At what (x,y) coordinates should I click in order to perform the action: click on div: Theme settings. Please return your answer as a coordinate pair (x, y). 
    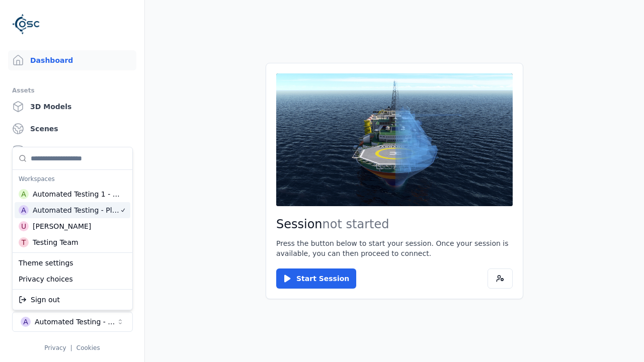
    Looking at the image, I should click on (72, 263).